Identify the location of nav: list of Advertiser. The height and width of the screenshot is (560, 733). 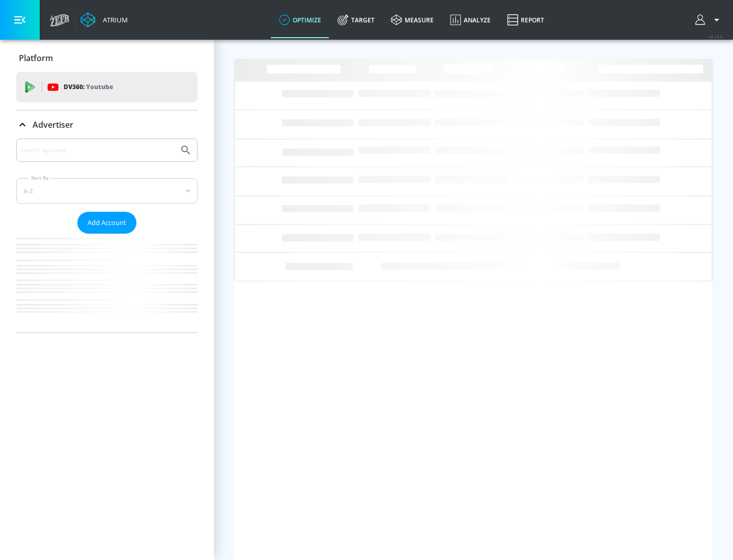
(107, 283).